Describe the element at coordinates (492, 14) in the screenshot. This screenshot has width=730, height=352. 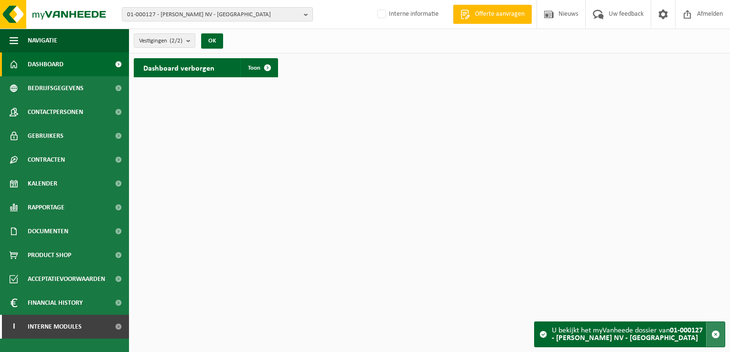
I see `a: Offerte aanvragen` at that location.